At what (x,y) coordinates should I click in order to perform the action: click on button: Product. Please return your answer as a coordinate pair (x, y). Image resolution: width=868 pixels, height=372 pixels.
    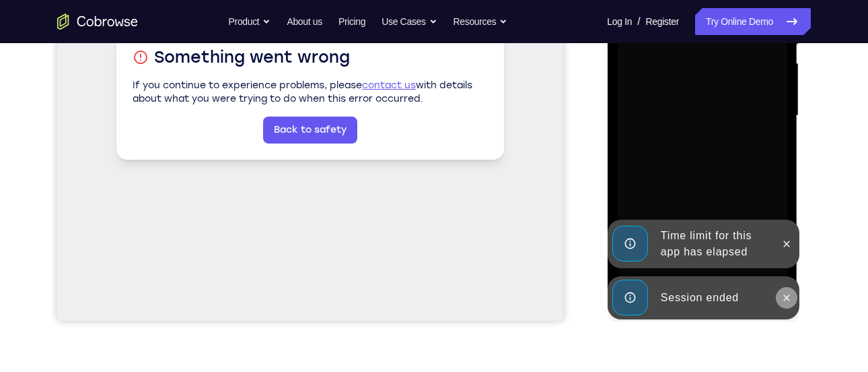
    Looking at the image, I should click on (250, 22).